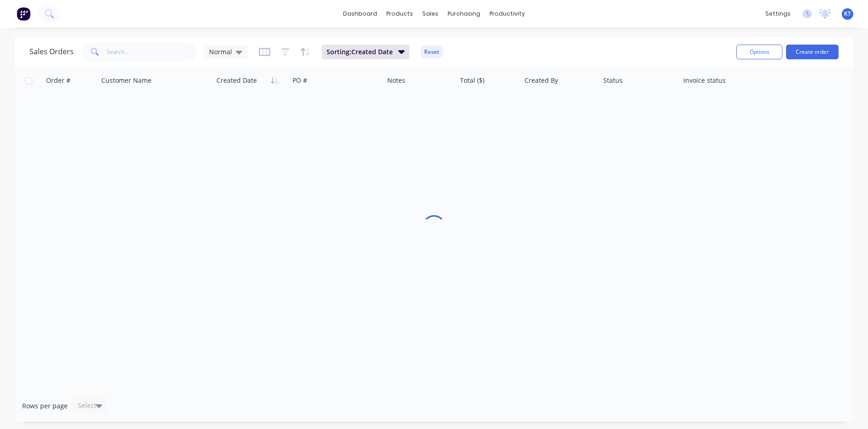 The width and height of the screenshot is (868, 429). What do you see at coordinates (366, 52) in the screenshot?
I see `button: Sorting:Created Date` at bounding box center [366, 52].